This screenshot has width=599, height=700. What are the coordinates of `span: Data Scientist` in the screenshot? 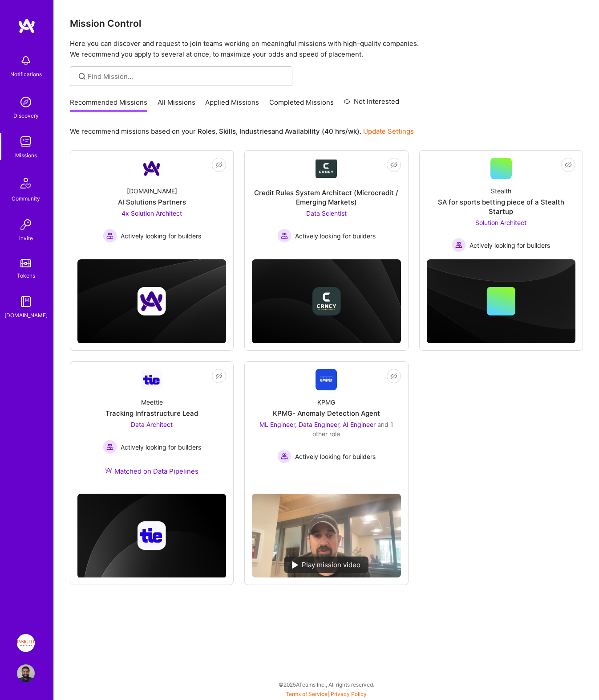 It's located at (326, 213).